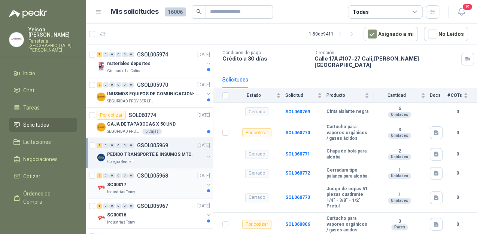 This screenshot has width=477, height=234. What do you see at coordinates (36, 125) in the screenshot?
I see `span: Solicitudes` at bounding box center [36, 125].